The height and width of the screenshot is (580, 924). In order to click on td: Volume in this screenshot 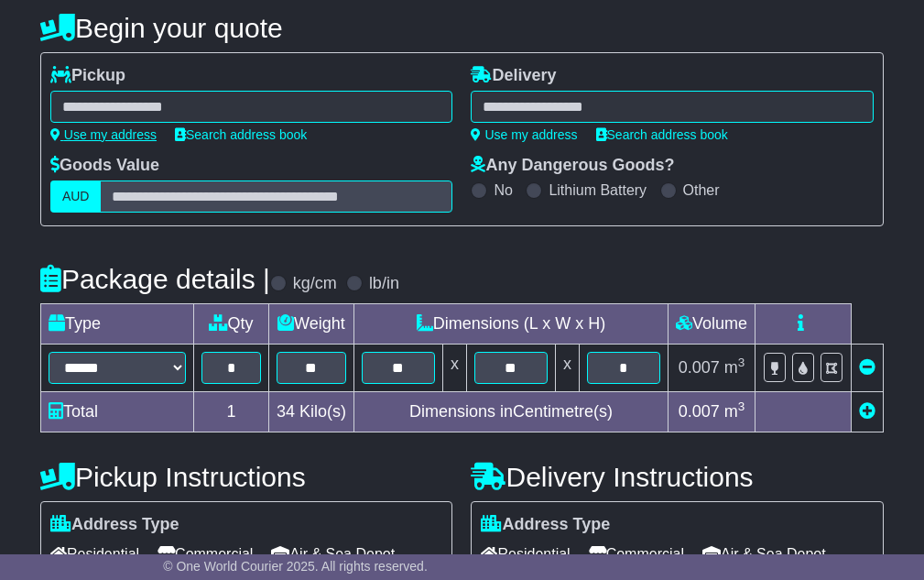, I will do `click(711, 324)`.